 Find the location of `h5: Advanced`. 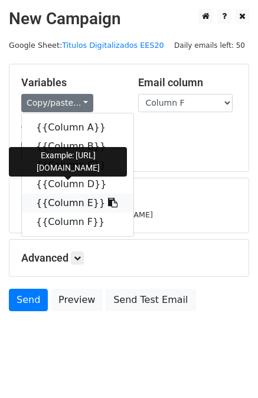

h5: Advanced is located at coordinates (129, 258).